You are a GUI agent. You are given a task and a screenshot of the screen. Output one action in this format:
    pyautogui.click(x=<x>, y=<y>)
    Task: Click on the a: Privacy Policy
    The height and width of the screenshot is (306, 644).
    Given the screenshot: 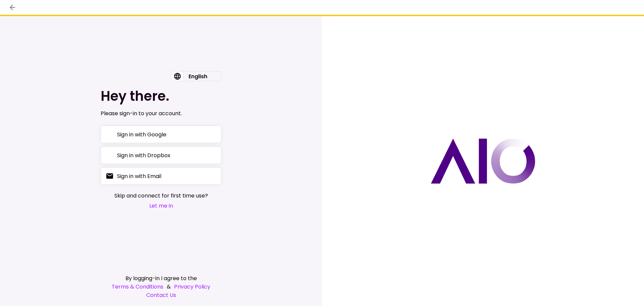 What is the action you would take?
    pyautogui.click(x=192, y=286)
    